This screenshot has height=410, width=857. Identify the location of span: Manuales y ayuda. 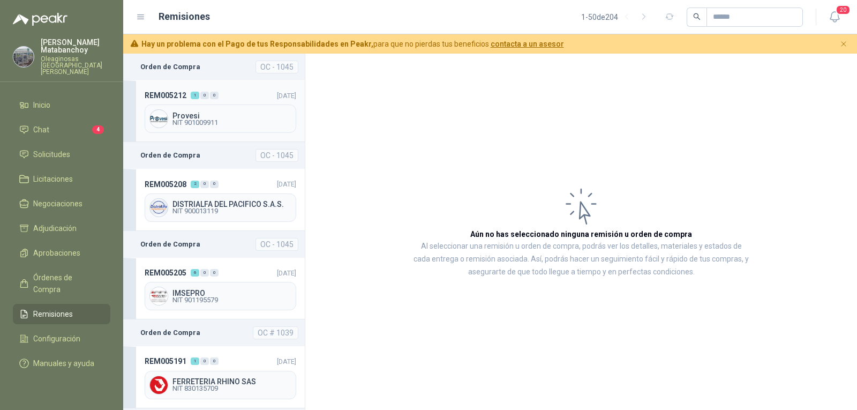
(64, 363).